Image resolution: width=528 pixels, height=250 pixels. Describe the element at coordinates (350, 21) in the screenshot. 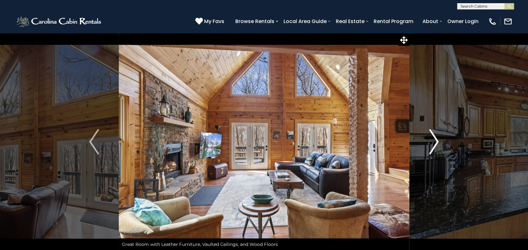

I see `a: Real Estate` at that location.